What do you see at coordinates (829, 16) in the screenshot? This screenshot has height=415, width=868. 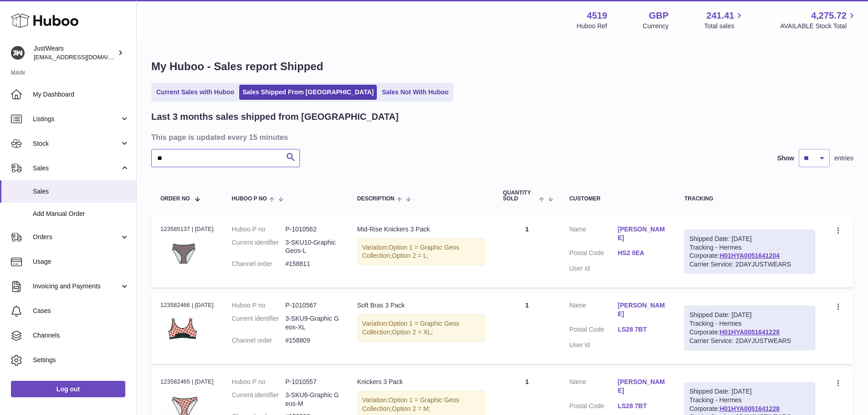 I see `span: 4,275.72` at bounding box center [829, 16].